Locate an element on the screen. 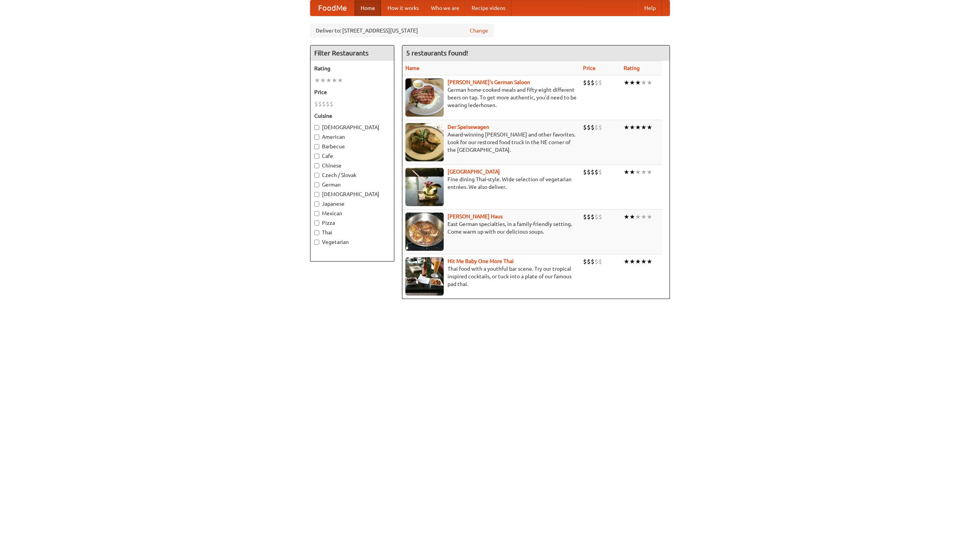 The width and height of the screenshot is (980, 541). input: Mexican is located at coordinates (317, 213).